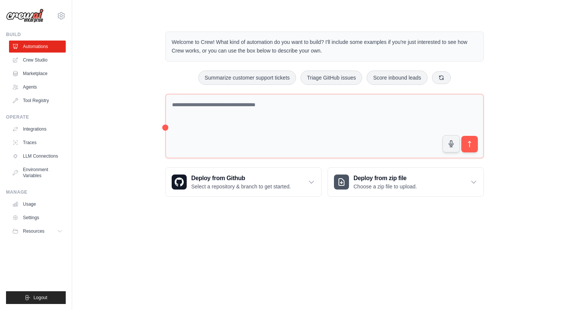 The image size is (577, 310). Describe the element at coordinates (241, 187) in the screenshot. I see `p: Select a repository & branch to get started.` at that location.